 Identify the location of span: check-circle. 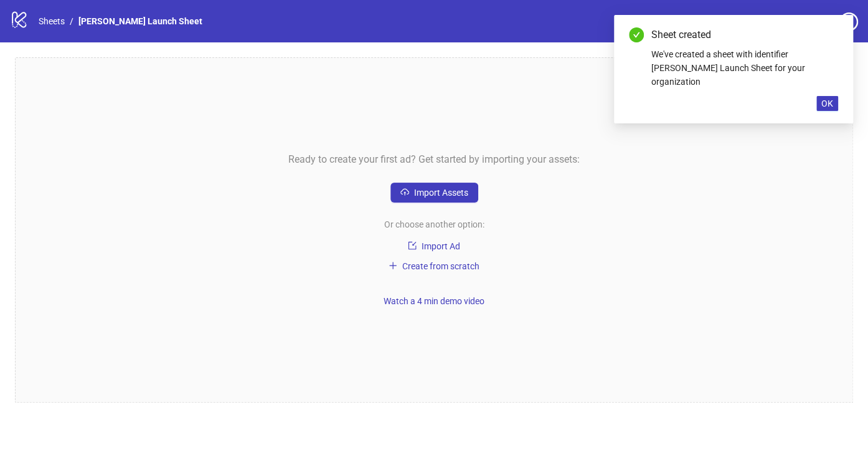
(636, 35).